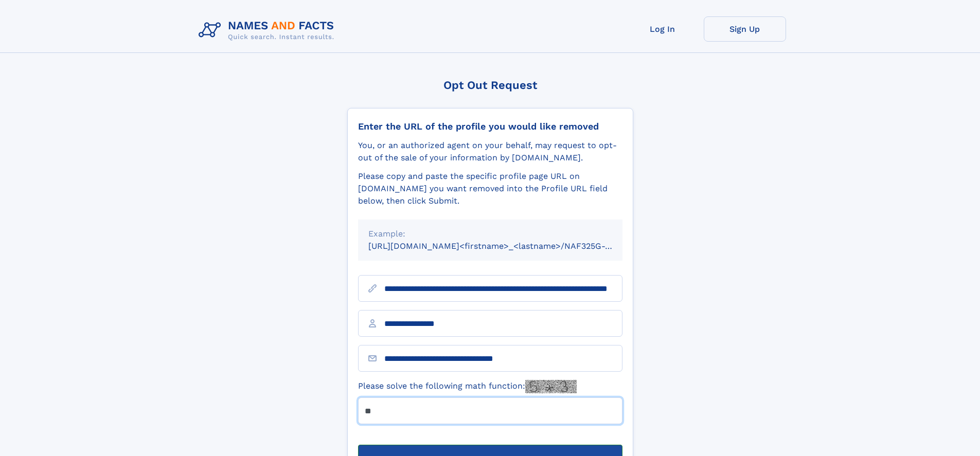  I want to click on img: Logo Names and Facts, so click(268, 30).